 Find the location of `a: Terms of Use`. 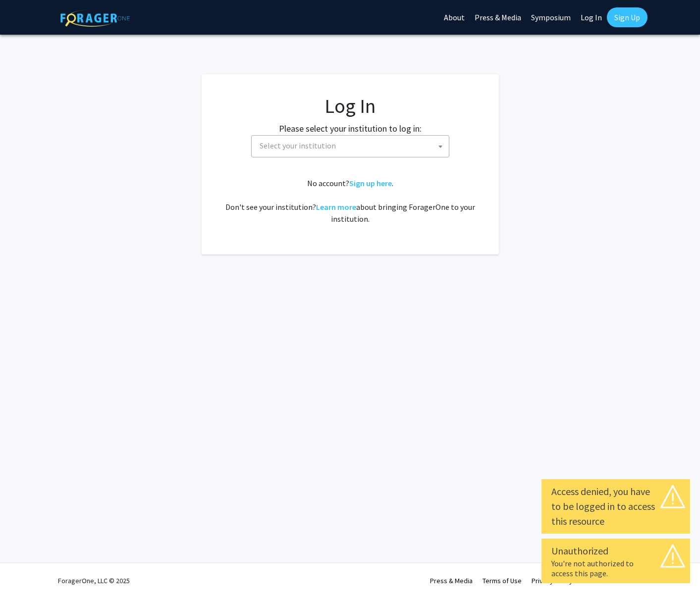

a: Terms of Use is located at coordinates (502, 581).